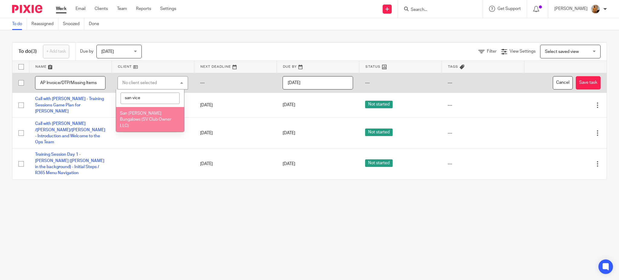  Describe the element at coordinates (61, 9) in the screenshot. I see `a: Work` at that location.